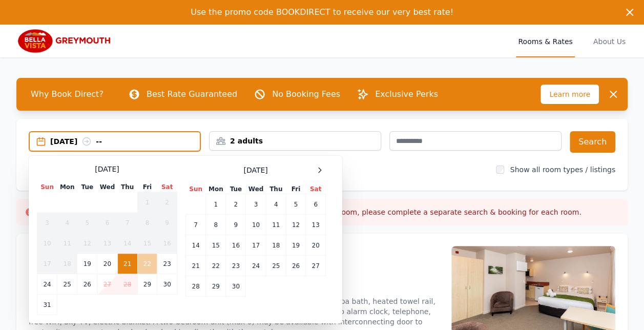  Describe the element at coordinates (570, 94) in the screenshot. I see `span: Learn more` at that location.